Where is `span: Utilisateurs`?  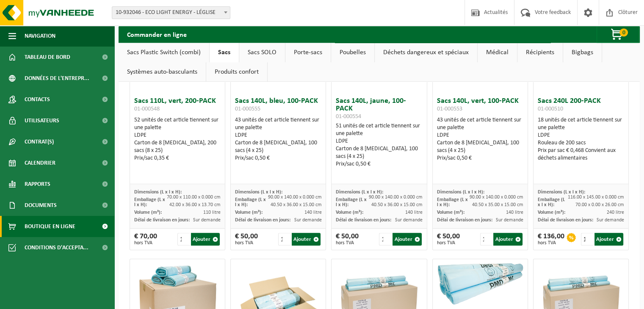
span: Utilisateurs is located at coordinates (42, 121).